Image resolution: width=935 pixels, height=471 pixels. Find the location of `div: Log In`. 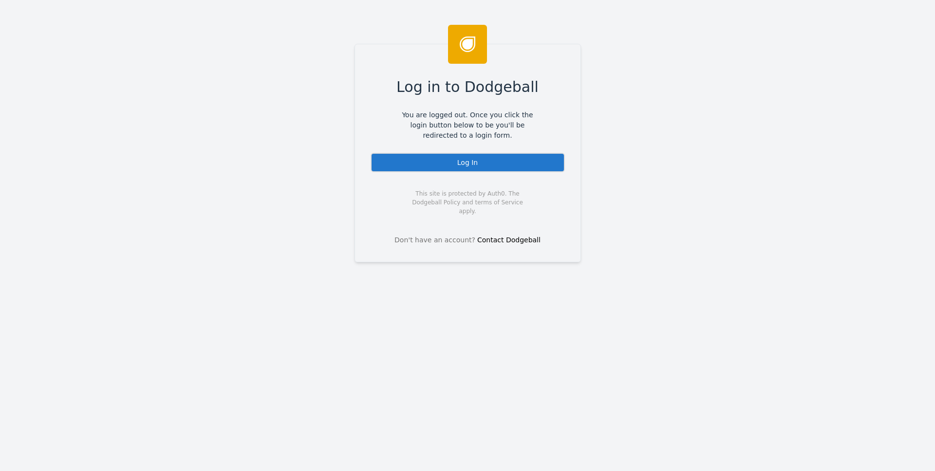

div: Log In is located at coordinates (467, 163).